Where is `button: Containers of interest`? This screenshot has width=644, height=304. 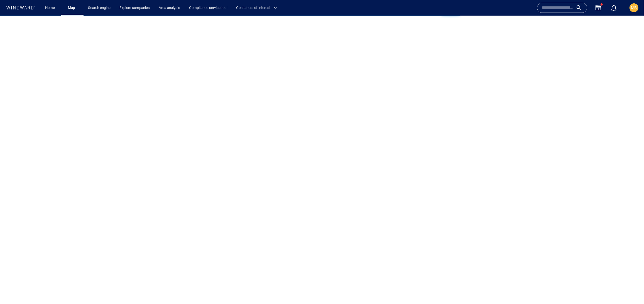 button: Containers of interest is located at coordinates (258, 8).